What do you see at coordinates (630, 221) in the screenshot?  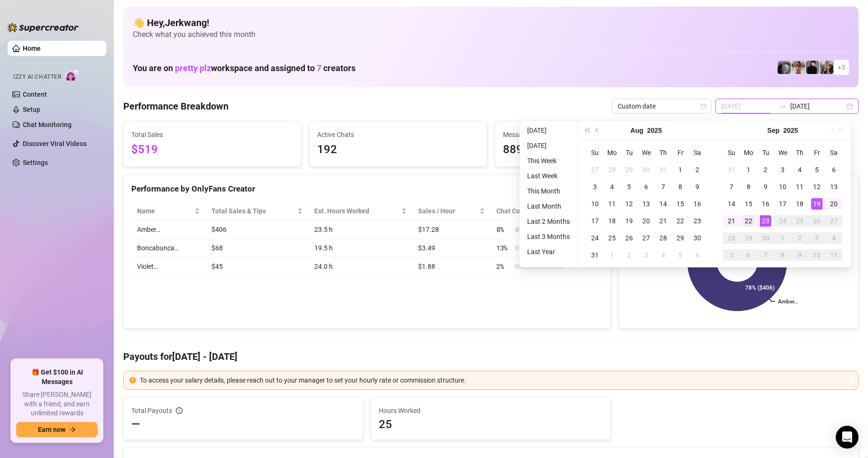 I see `td: 2025-08-19` at bounding box center [630, 221].